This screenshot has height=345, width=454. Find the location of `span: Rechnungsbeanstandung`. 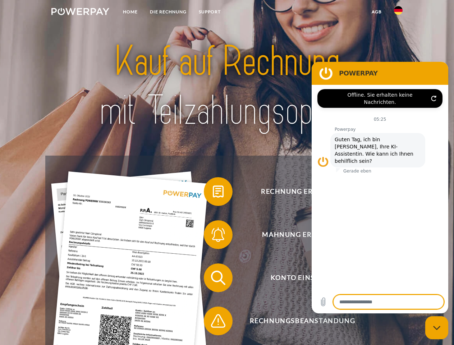

span: Rechnungsbeanstandung is located at coordinates (302, 321).